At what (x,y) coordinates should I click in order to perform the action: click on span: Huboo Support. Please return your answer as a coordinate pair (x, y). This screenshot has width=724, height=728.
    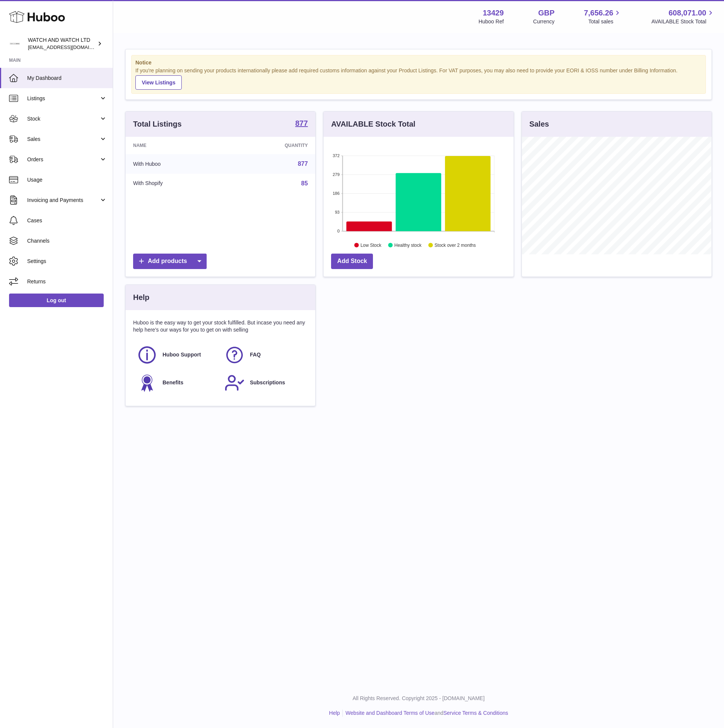
    Looking at the image, I should click on (181, 355).